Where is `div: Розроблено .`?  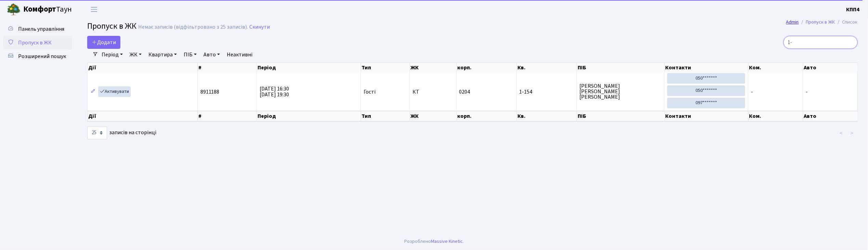 div: Розроблено . is located at coordinates (434, 241).